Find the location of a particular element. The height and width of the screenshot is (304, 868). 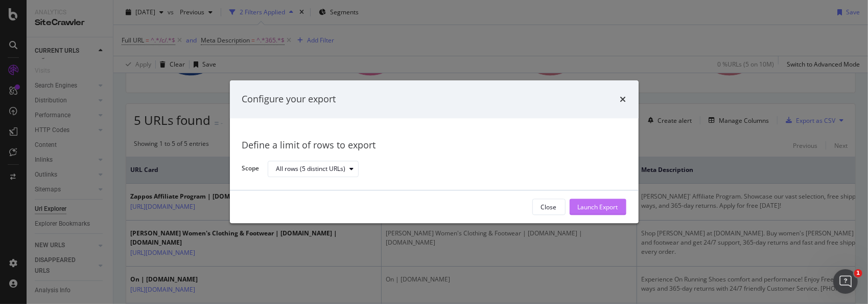

div: All rows (5 distinct URLs) is located at coordinates (311, 169).